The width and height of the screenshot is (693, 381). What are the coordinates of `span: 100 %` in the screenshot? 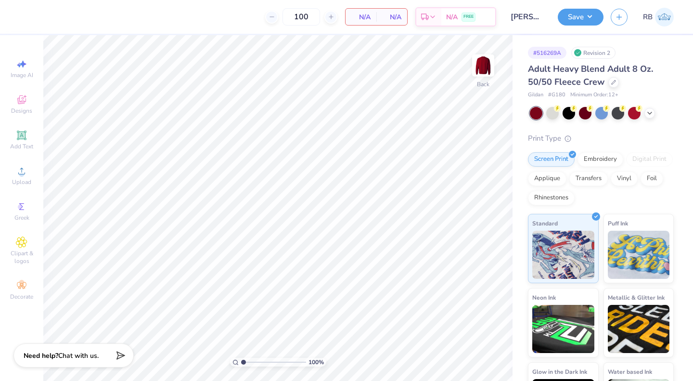 It's located at (316, 362).